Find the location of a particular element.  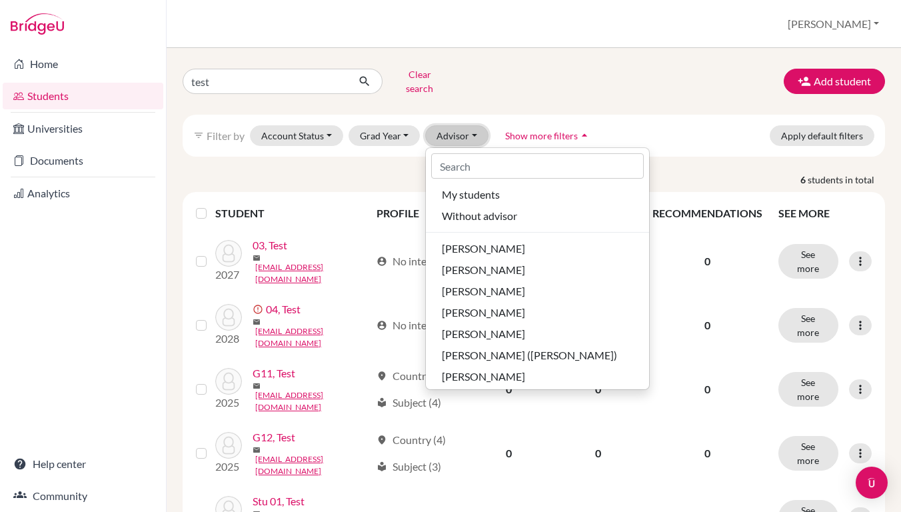

img: 03, Test is located at coordinates (229, 253).